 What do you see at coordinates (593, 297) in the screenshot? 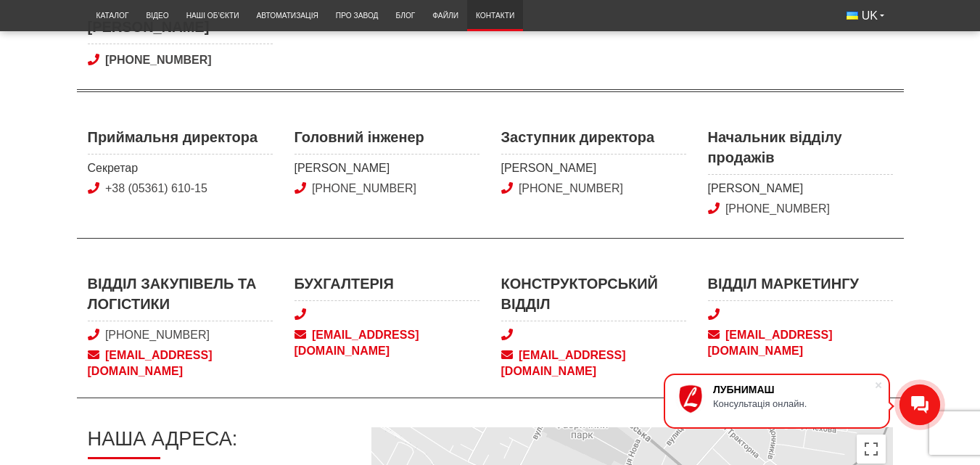
I see `span: Конструкторський відділ` at bounding box center [593, 297].